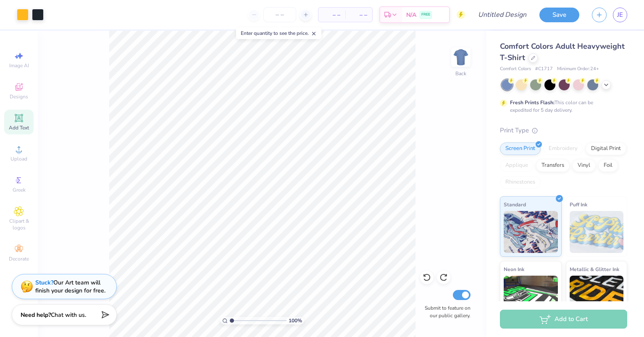 Image resolution: width=644 pixels, height=337 pixels. Describe the element at coordinates (563, 130) in the screenshot. I see `div: Print Type` at that location.